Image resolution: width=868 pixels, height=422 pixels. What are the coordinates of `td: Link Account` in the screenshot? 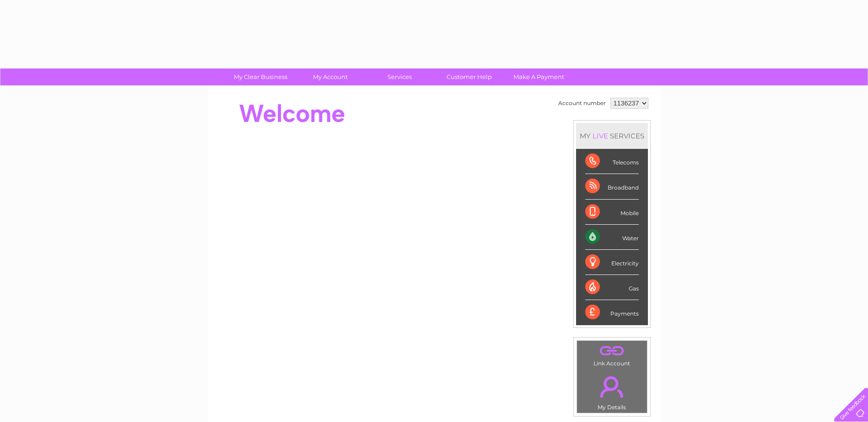 It's located at (612, 355).